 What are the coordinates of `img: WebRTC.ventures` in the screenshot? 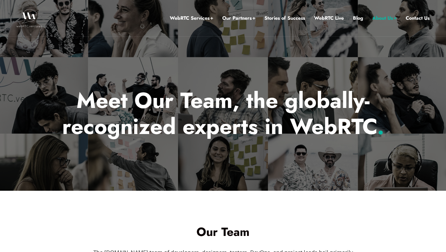 It's located at (29, 18).